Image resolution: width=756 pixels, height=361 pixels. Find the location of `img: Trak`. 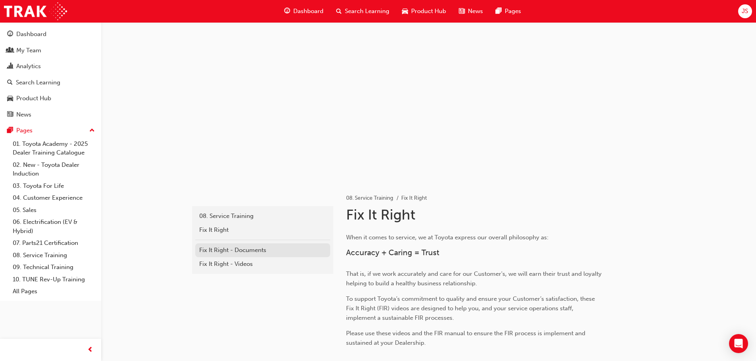

img: Trak is located at coordinates (35, 11).